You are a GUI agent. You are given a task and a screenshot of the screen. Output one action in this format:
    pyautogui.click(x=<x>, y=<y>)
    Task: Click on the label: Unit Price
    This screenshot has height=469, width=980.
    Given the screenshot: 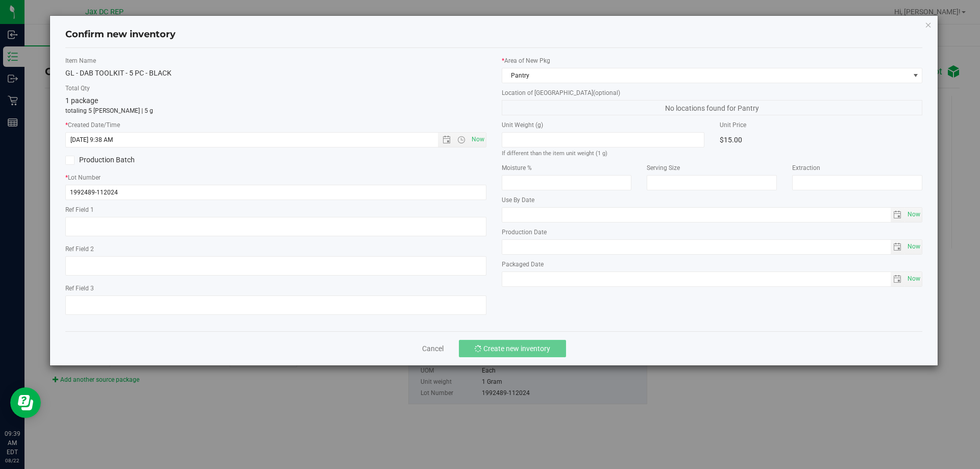 What is the action you would take?
    pyautogui.click(x=821, y=125)
    